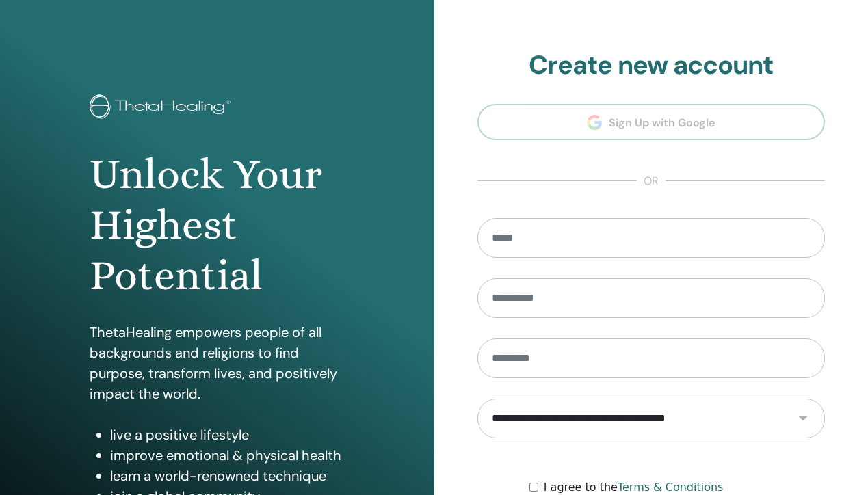  I want to click on p: ThetaHealing empowers people of all backgrounds and religions to find purpose, transform lives, a..., so click(217, 363).